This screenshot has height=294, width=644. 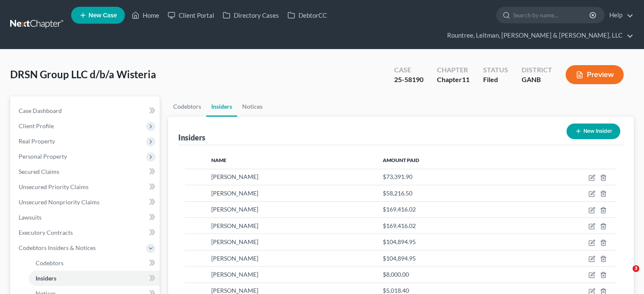 I want to click on div: Status, so click(x=495, y=70).